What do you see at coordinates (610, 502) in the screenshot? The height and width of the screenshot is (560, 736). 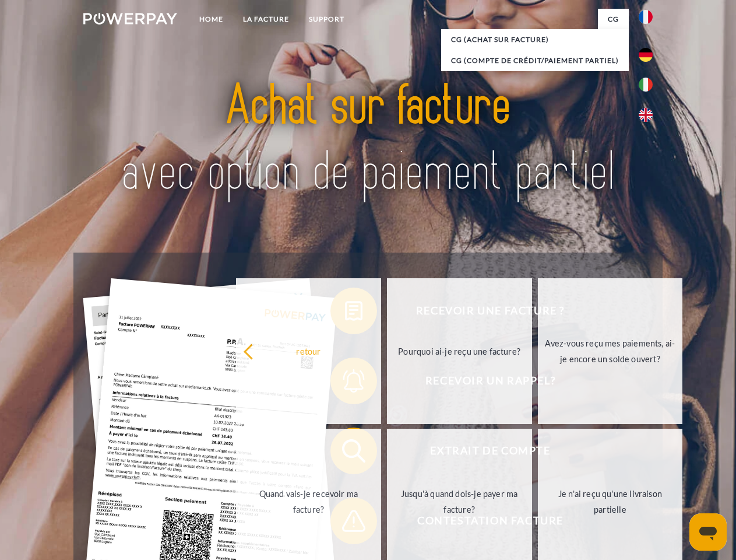 I see `div: Je n'ai reçu qu'une livraison partielle` at bounding box center [610, 502].